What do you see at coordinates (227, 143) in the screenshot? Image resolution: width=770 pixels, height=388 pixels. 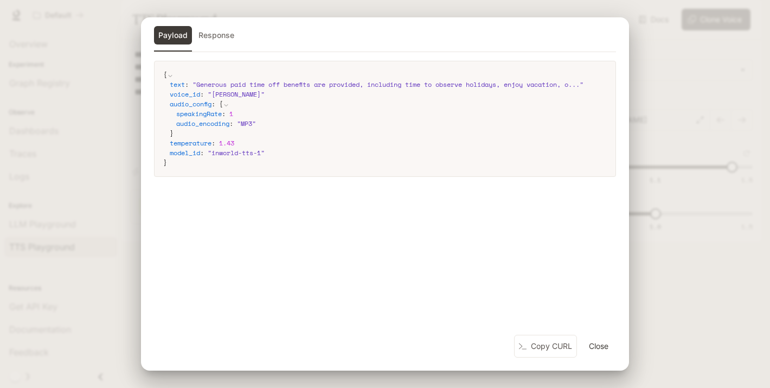 I see `span: 1.43` at bounding box center [227, 143].